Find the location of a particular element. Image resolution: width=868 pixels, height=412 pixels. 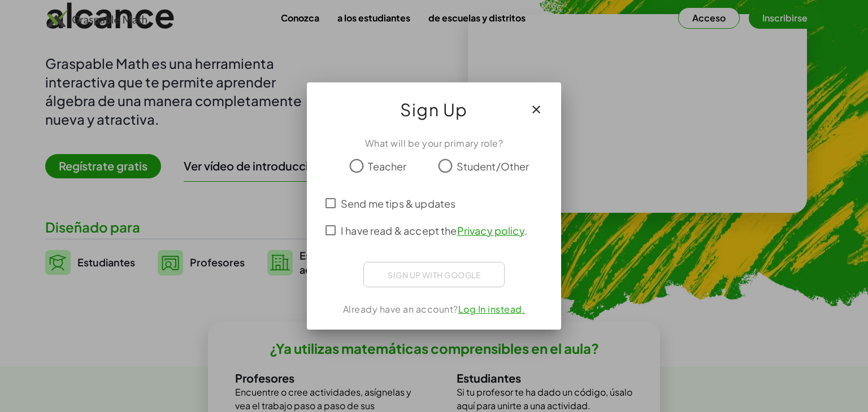

a: Privacy policy is located at coordinates (490, 231).